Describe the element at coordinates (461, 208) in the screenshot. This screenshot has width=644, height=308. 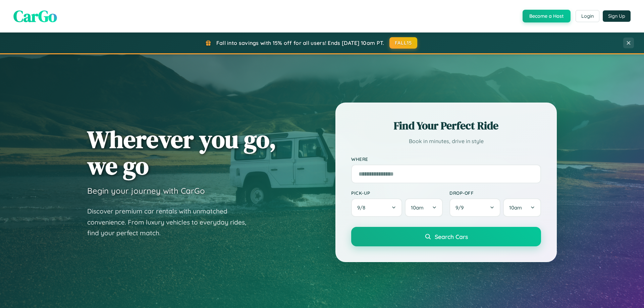
I see `span: 9 / 9` at that location.